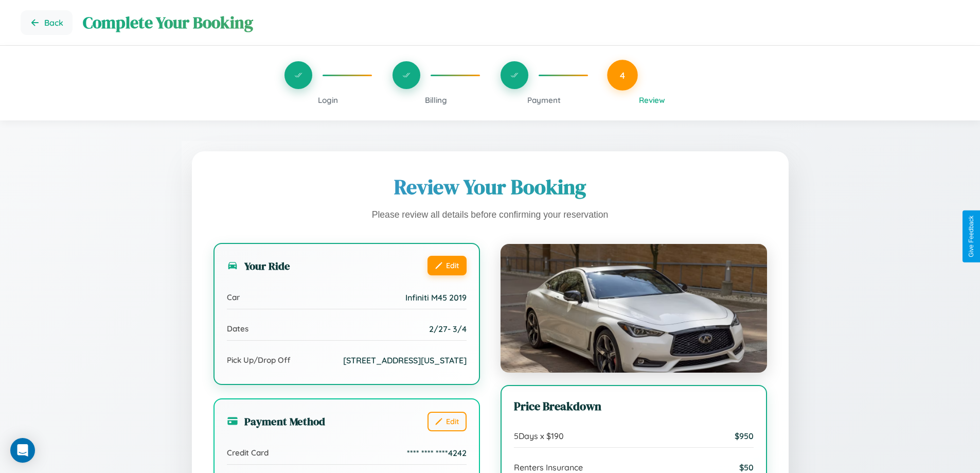 The width and height of the screenshot is (980, 473). What do you see at coordinates (258, 265) in the screenshot?
I see `h3: Your Ride` at bounding box center [258, 265].